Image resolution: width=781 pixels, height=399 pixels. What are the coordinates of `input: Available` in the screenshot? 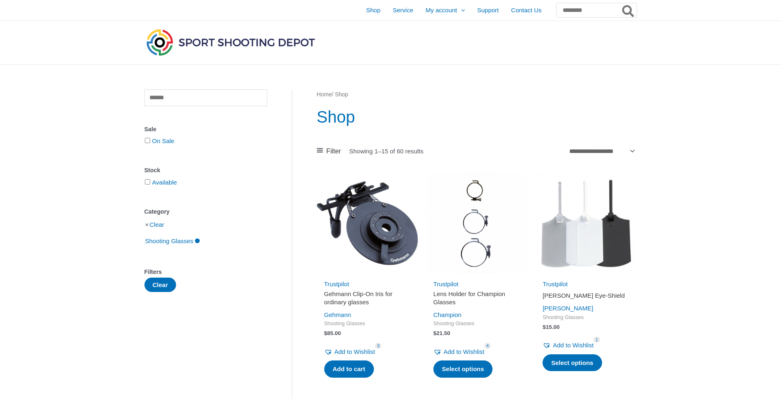 It's located at (147, 182).